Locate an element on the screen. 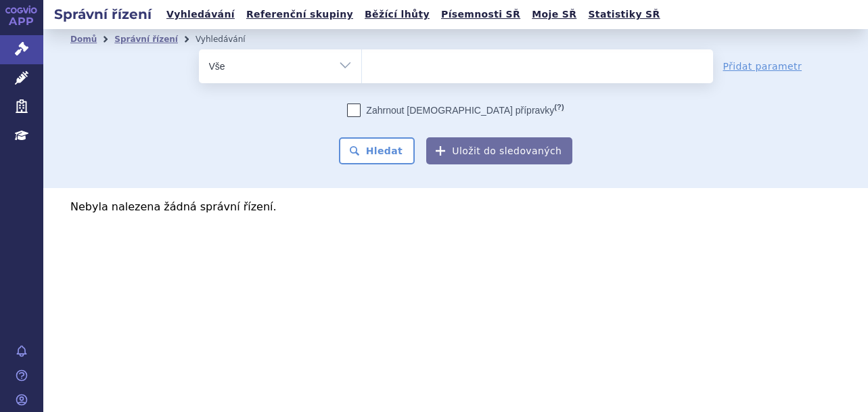 This screenshot has height=412, width=868. a: Referenční skupiny is located at coordinates (300, 14).